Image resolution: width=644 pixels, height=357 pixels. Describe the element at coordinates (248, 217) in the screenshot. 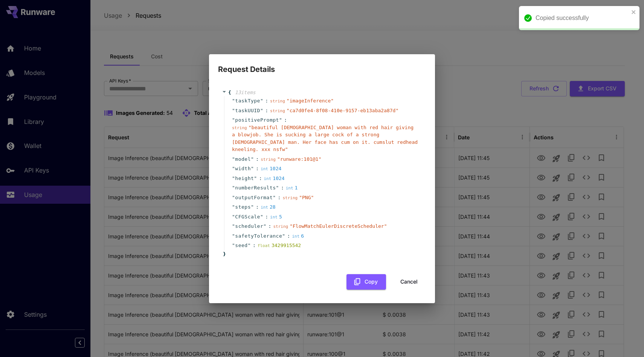

I see `span: CFGScale` at that location.